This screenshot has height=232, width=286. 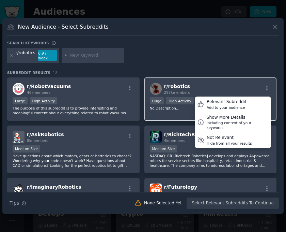 What do you see at coordinates (29, 73) in the screenshot?
I see `span: Subreddit Results` at bounding box center [29, 73].